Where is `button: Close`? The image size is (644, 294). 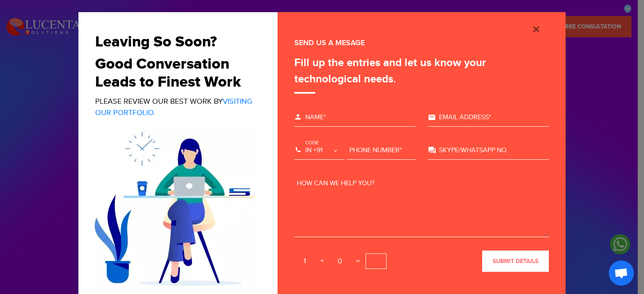
button: Close is located at coordinates (536, 28).